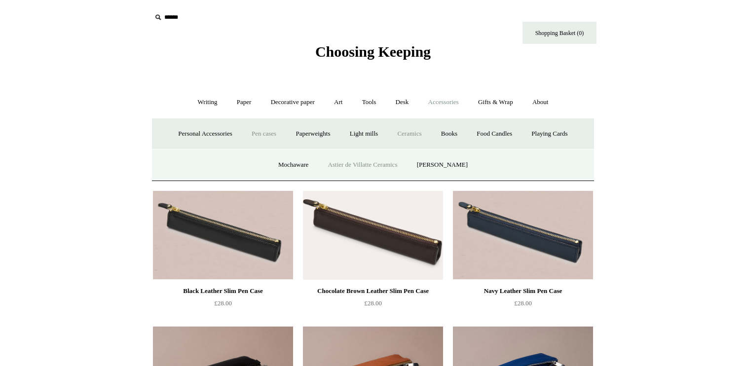 This screenshot has height=366, width=746. I want to click on a: Chocolate Brown Leather Slim Pen Case Chocolate Brown Leather Slim Pen Case, so click(373, 235).